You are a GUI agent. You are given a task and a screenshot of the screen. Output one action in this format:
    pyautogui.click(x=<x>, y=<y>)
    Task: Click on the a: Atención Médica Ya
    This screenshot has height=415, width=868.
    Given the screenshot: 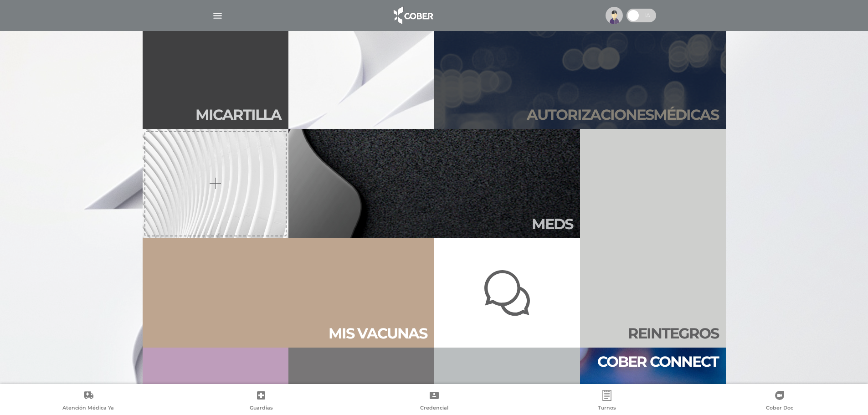 What is the action you would take?
    pyautogui.click(x=88, y=402)
    